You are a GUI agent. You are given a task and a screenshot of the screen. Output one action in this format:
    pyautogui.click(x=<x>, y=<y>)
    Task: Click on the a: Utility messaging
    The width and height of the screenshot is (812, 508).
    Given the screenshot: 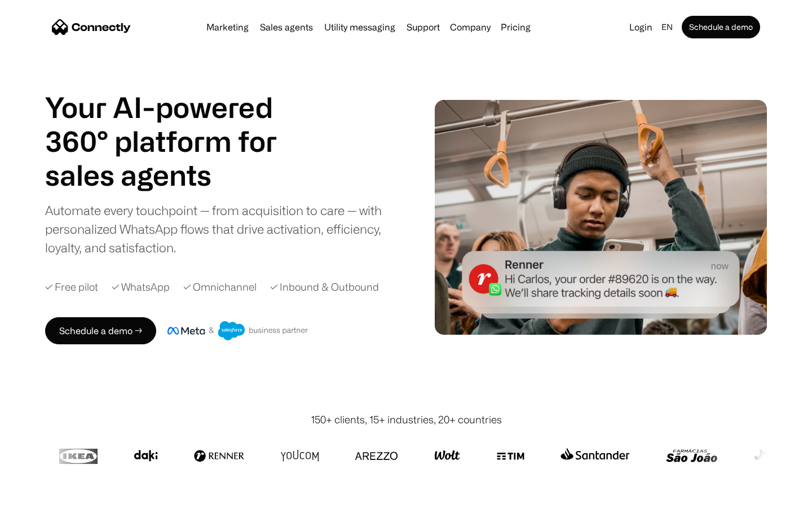 What is the action you would take?
    pyautogui.click(x=360, y=27)
    